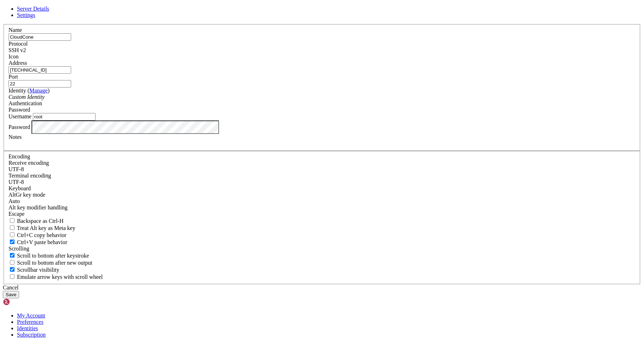 The height and width of the screenshot is (338, 644). I want to click on label: Keyboard, so click(19, 188).